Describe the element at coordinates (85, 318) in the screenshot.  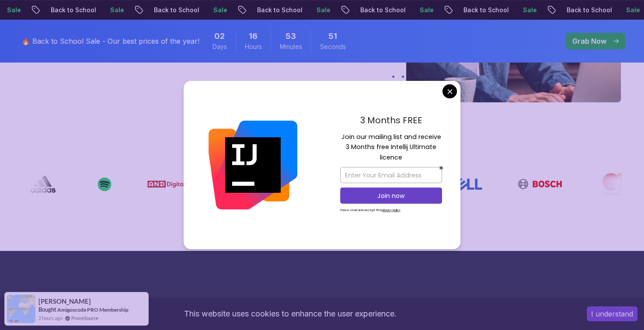
I see `a: ProveSource` at that location.